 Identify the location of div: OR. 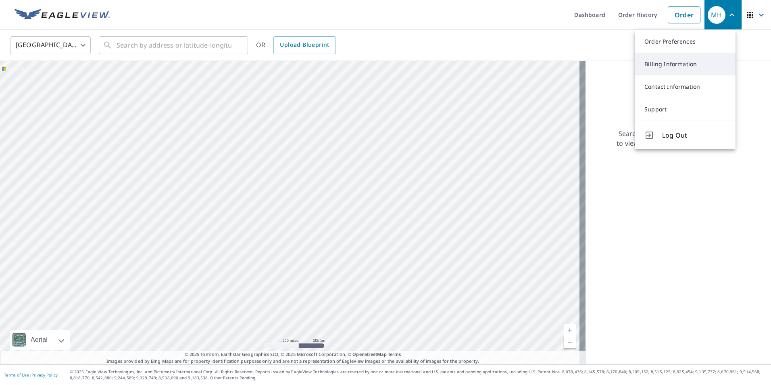
(296, 45).